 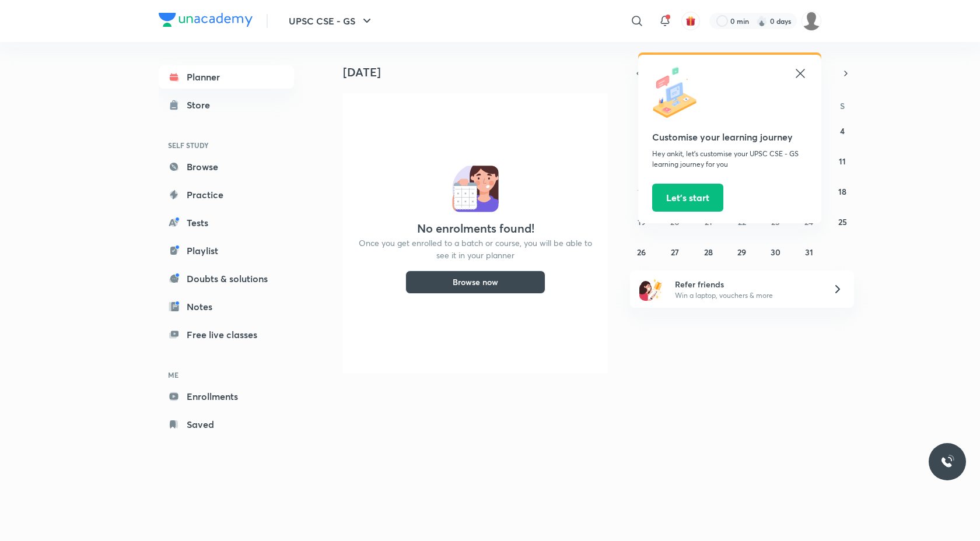 What do you see at coordinates (708, 222) in the screenshot?
I see `abbr: October 21, 2025` at bounding box center [708, 222].